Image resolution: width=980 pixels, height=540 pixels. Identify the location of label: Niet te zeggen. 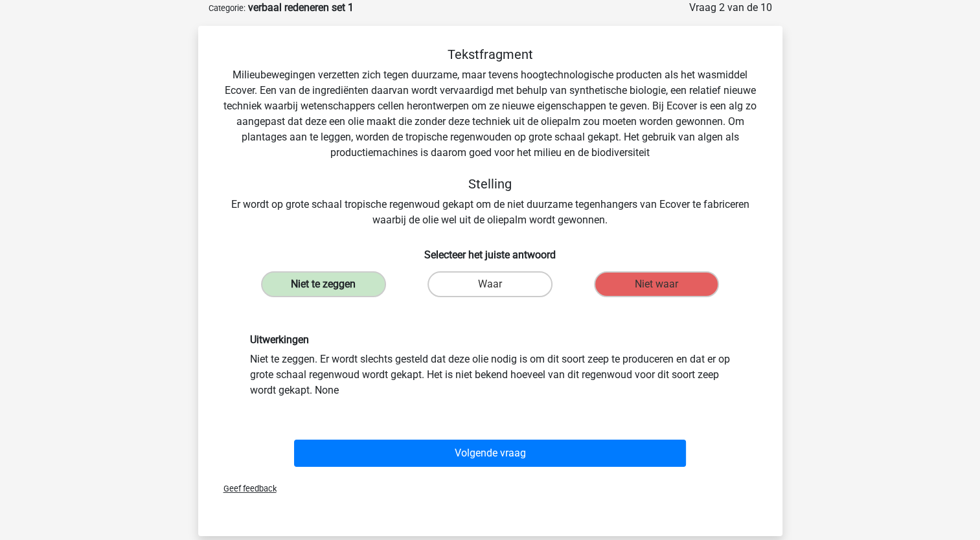
(323, 285).